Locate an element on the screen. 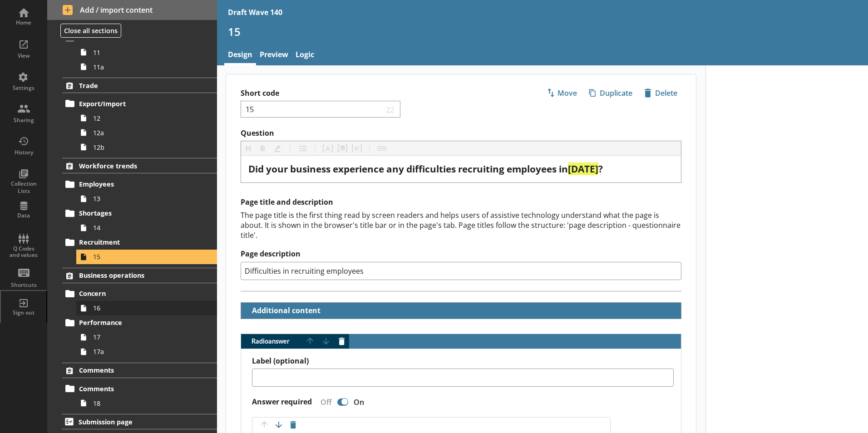 This screenshot has height=433, width=868. span: Submission page is located at coordinates (134, 422).